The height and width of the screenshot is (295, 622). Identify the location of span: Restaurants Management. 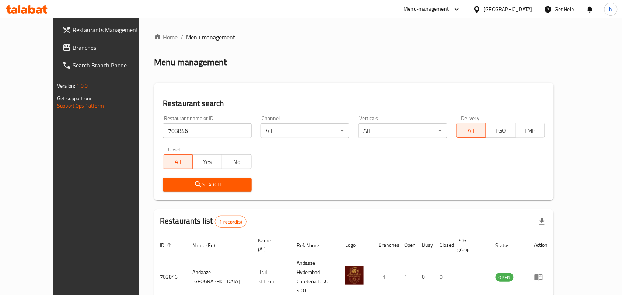
(112, 30).